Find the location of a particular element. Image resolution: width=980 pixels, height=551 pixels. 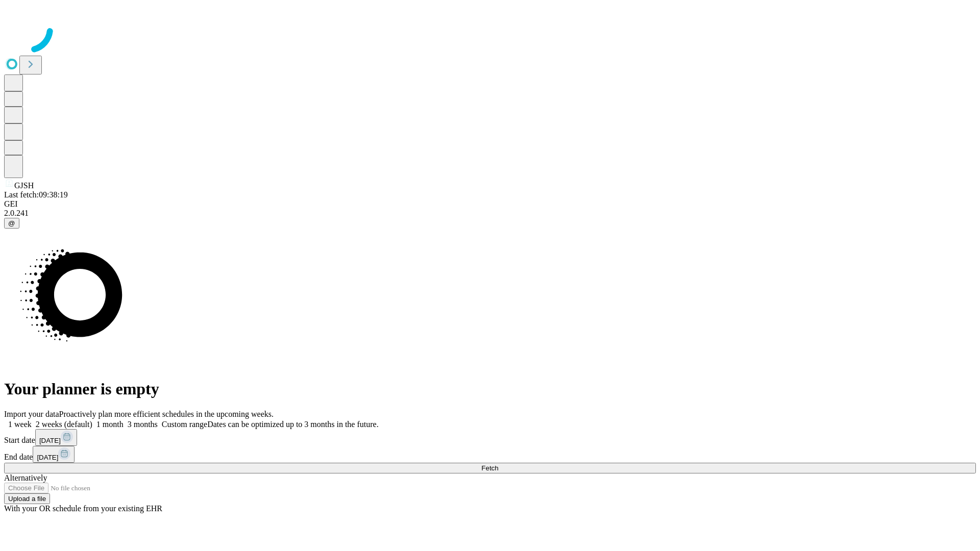

span: Last fetch: 09:38:19 is located at coordinates (35, 195).